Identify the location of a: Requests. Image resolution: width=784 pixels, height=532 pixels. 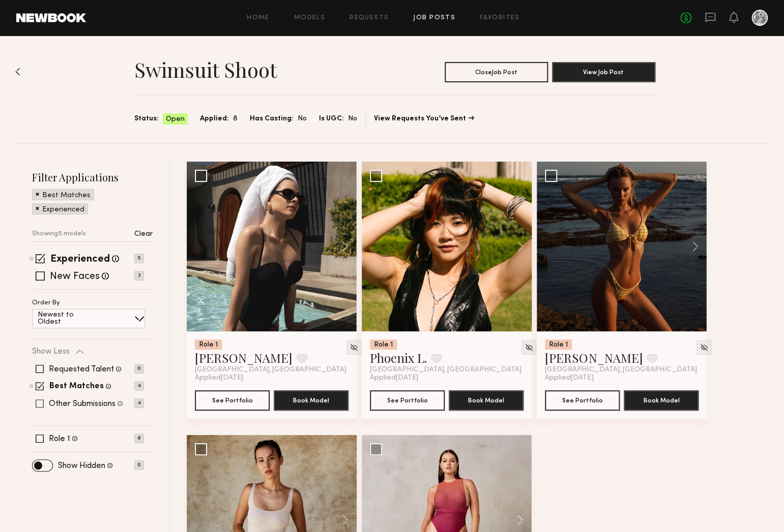
(369, 18).